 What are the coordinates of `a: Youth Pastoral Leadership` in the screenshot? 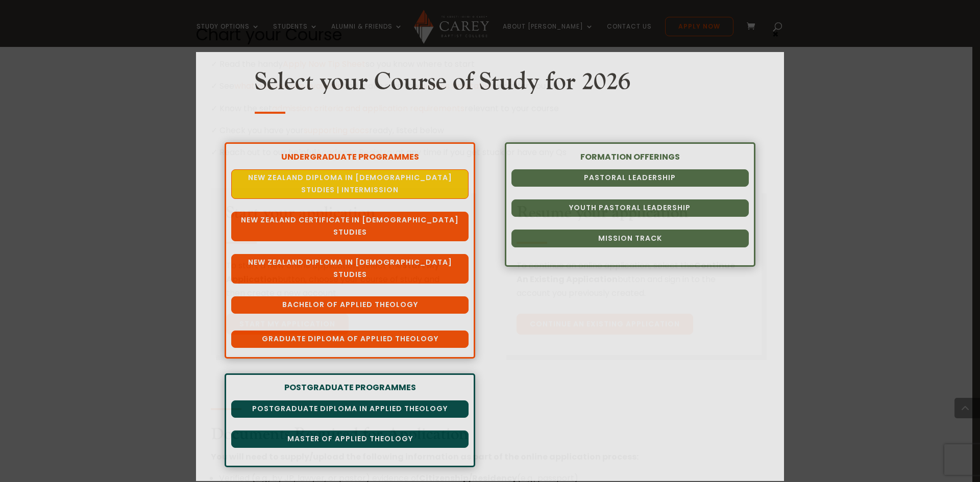 It's located at (630, 208).